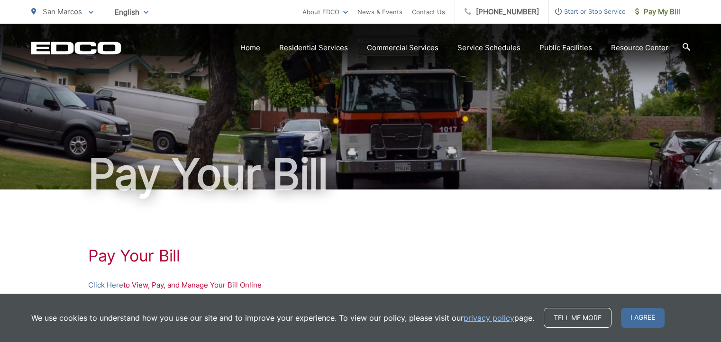  What do you see at coordinates (489, 48) in the screenshot?
I see `a: Service Schedules` at bounding box center [489, 48].